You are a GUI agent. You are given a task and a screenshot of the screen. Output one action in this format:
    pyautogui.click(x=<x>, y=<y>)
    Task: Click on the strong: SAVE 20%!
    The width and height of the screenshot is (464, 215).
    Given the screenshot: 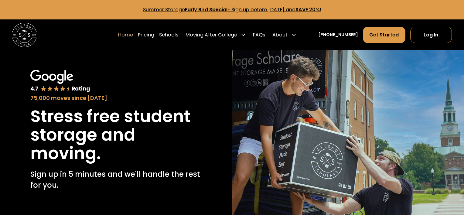 What is the action you would take?
    pyautogui.click(x=308, y=9)
    